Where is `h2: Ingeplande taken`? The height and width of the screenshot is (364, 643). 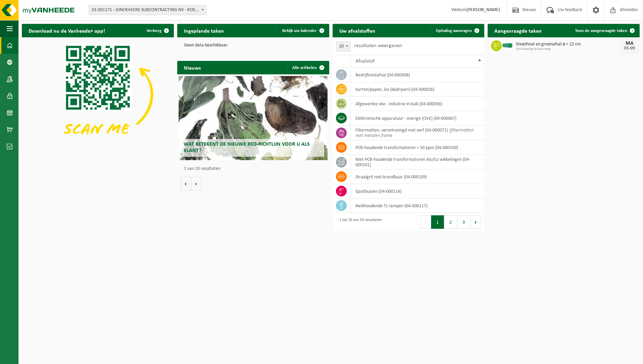 h2: Ingeplande taken is located at coordinates (204, 30).